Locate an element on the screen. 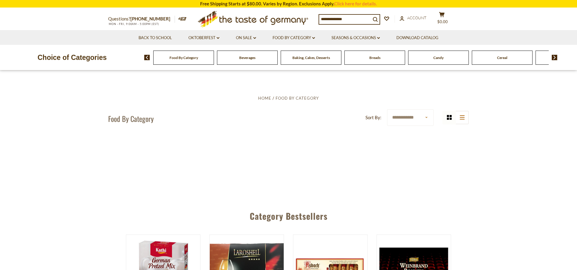 The width and height of the screenshot is (577, 270). a: Back to School is located at coordinates (155, 38).